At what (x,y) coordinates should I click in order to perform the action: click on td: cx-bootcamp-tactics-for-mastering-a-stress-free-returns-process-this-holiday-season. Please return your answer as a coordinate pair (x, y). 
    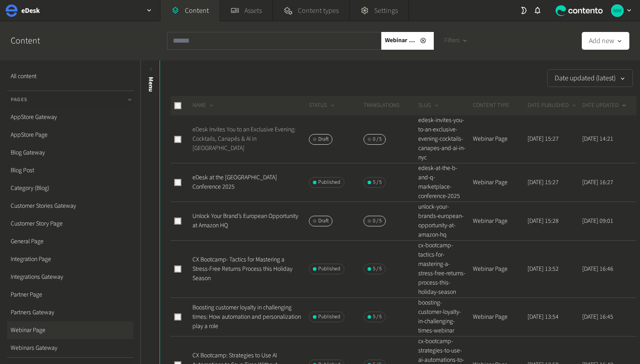
    Looking at the image, I should click on (445, 269).